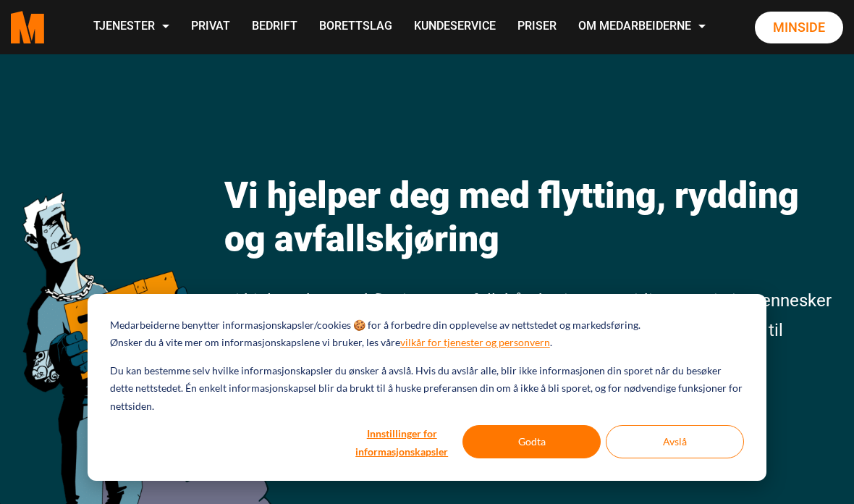 This screenshot has height=504, width=854. I want to click on a: Priser, so click(537, 27).